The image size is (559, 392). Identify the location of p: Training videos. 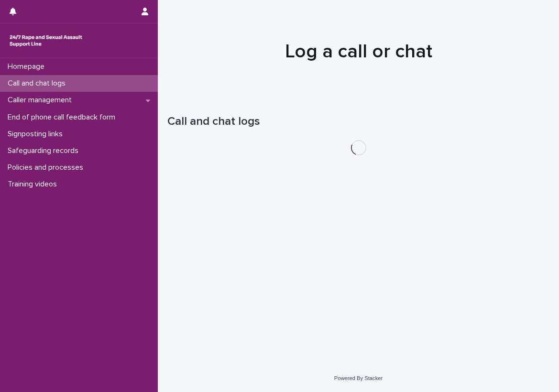
(34, 184).